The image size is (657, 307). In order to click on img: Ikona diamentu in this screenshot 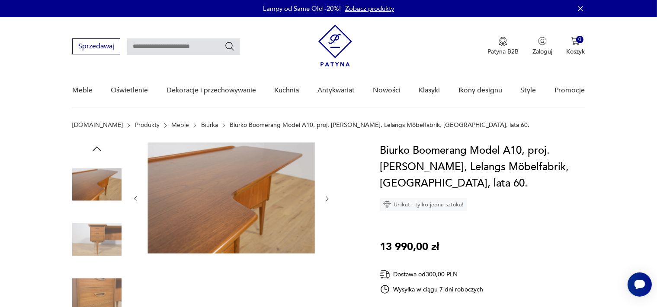, I will do `click(387, 205)`.